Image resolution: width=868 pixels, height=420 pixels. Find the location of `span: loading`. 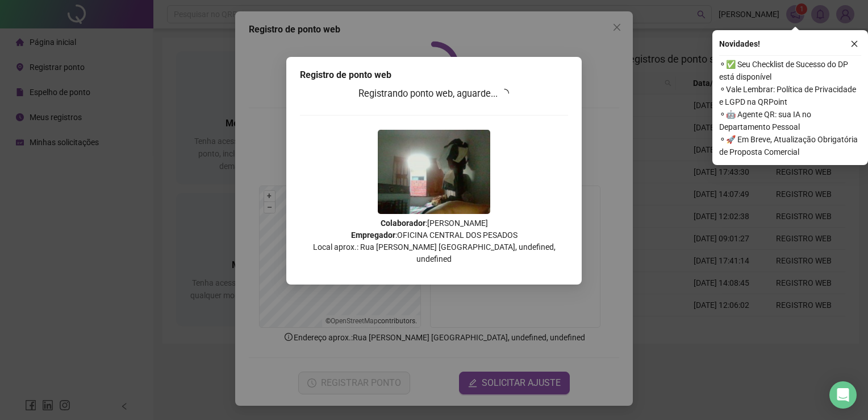

span: loading is located at coordinates (505, 93).